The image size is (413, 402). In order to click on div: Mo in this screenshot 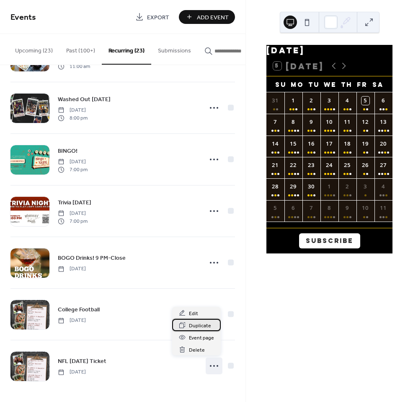, I will do `click(297, 84)`.